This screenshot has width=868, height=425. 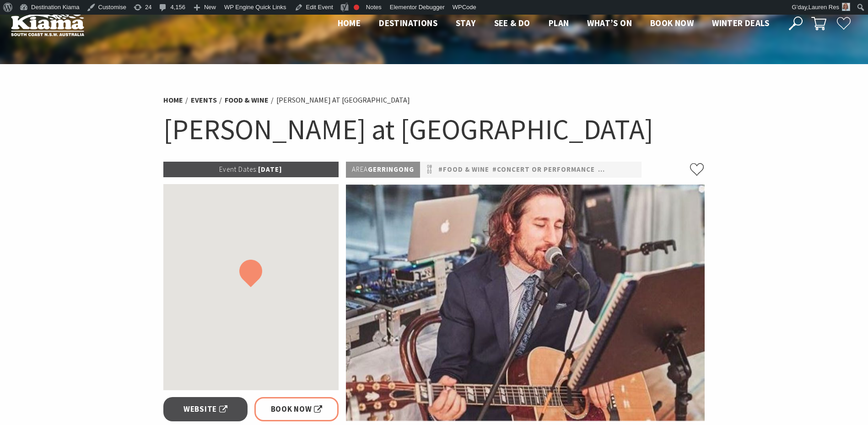 I want to click on a: Events, so click(x=204, y=100).